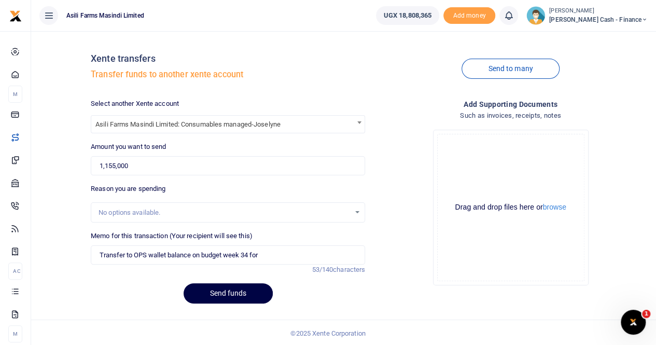  I want to click on a: logo-small logo-large logo-large, so click(16, 15).